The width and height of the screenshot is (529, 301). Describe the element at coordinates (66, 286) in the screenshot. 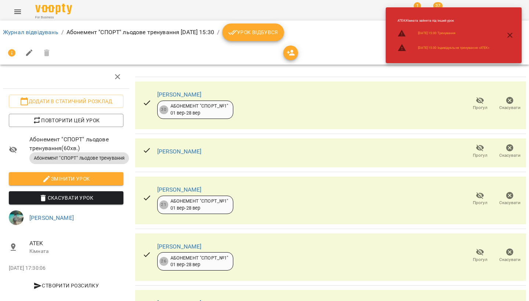

I see `span: Створити розсилку` at that location.